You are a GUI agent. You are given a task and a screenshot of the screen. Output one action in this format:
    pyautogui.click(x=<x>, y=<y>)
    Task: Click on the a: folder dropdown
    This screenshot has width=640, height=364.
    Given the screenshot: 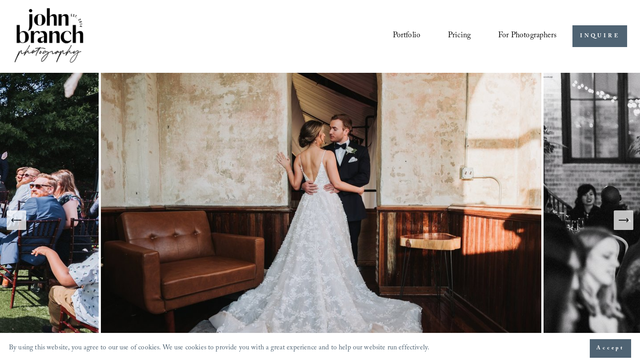 What is the action you would take?
    pyautogui.click(x=527, y=37)
    